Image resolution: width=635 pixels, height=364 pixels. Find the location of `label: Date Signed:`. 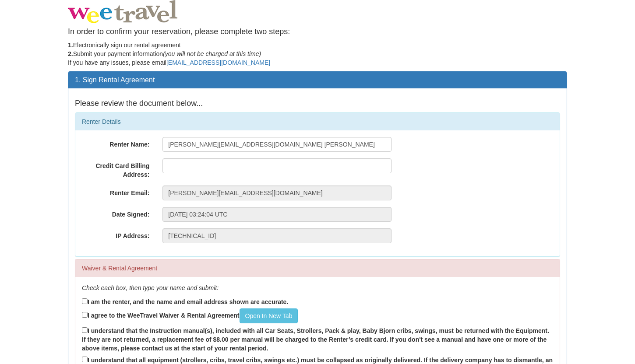

label: Date Signed: is located at coordinates (115, 213).